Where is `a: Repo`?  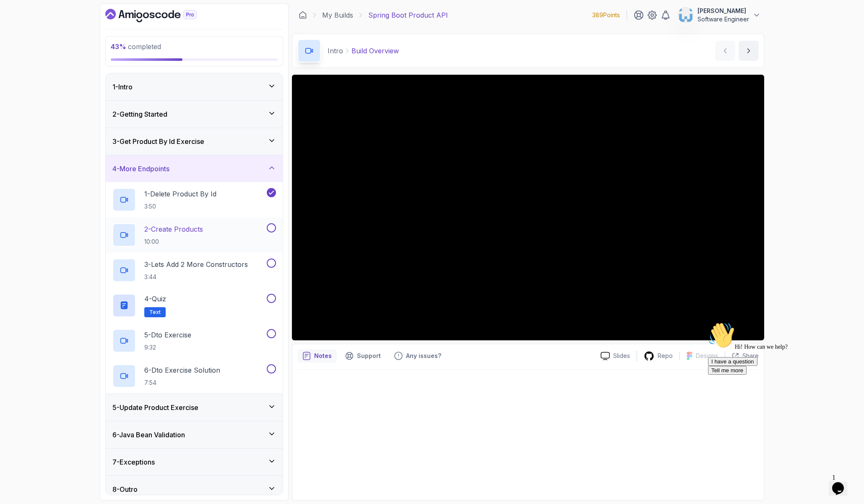 a: Repo is located at coordinates (658, 355).